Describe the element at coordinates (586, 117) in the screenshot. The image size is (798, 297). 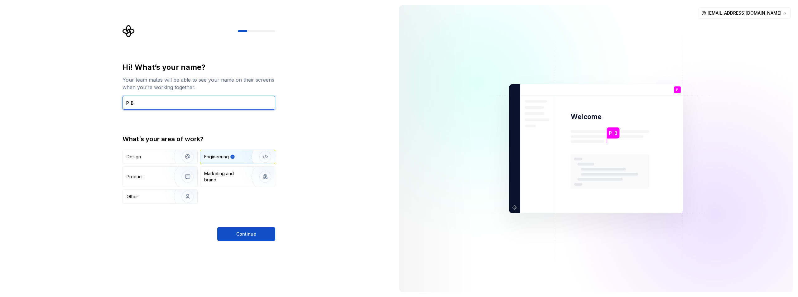
I see `p: Welcome` at that location.